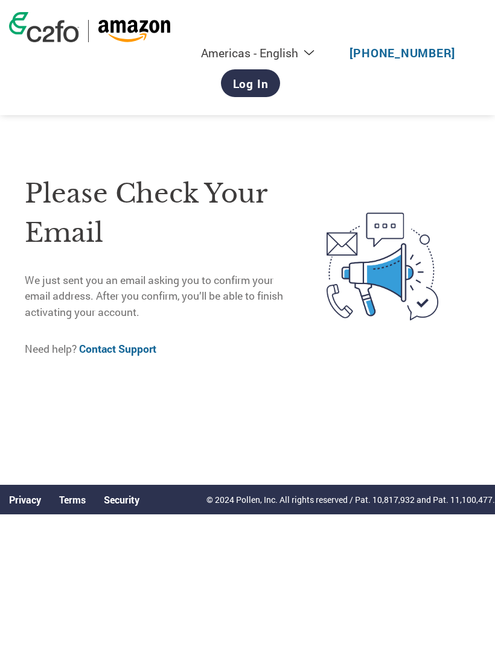 Image resolution: width=495 pixels, height=647 pixels. I want to click on a: Log In, so click(250, 83).